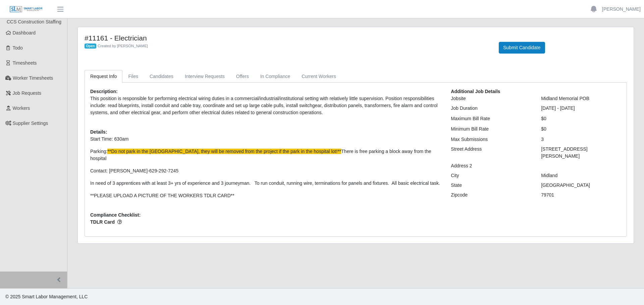 This screenshot has height=305, width=644. What do you see at coordinates (115, 215) in the screenshot?
I see `b: Compliance Checklist:` at bounding box center [115, 215].